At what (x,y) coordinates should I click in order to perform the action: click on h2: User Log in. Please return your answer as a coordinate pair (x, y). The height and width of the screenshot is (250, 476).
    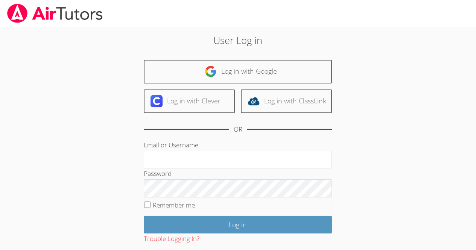
    Looking at the image, I should click on (238, 40).